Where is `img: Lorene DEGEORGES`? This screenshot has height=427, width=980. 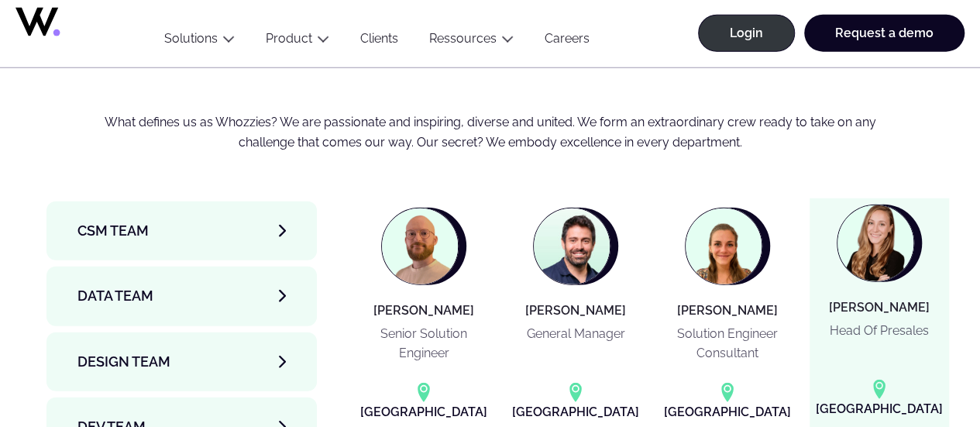
img: Lorene DEGEORGES is located at coordinates (724, 247).